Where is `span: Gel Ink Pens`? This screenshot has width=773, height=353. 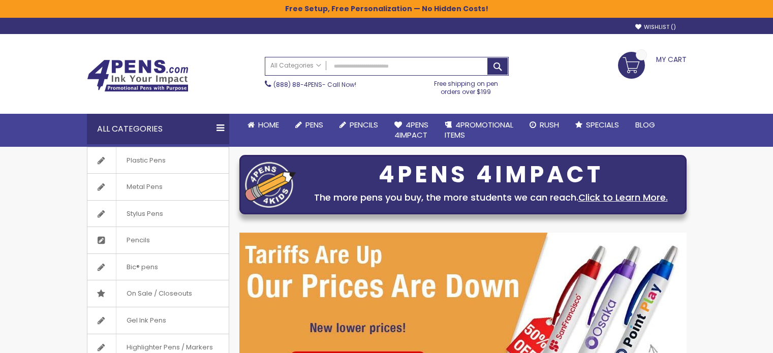
span: Gel Ink Pens is located at coordinates (146, 321).